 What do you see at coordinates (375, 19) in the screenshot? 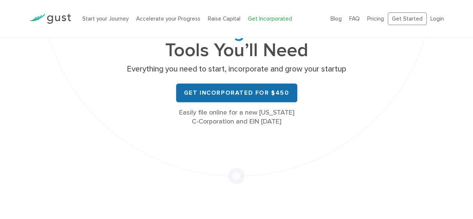
I see `a: Pricing` at bounding box center [375, 19].